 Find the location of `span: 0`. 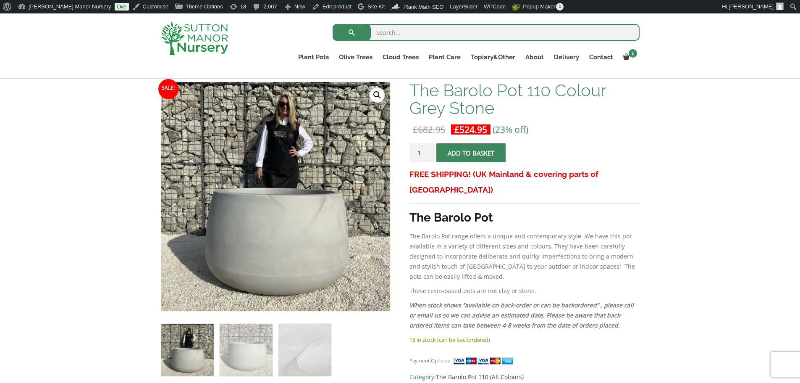

span: 0 is located at coordinates (560, 7).